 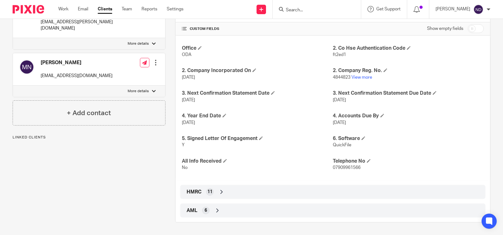 What do you see at coordinates (257, 161) in the screenshot?
I see `h4: All Info Received` at bounding box center [257, 161].